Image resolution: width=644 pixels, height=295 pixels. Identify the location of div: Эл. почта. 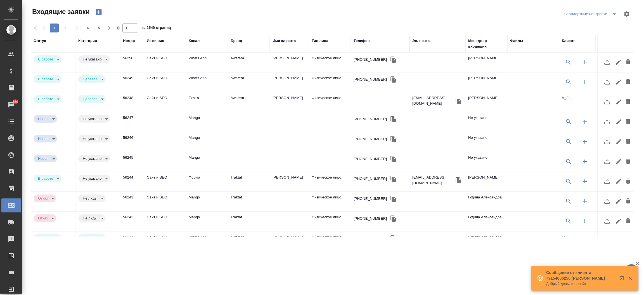
(421, 41).